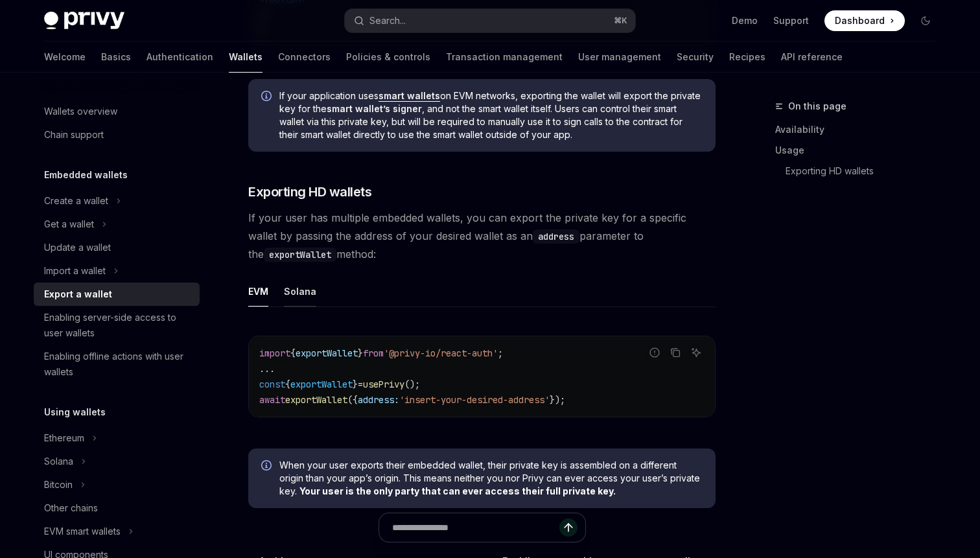  Describe the element at coordinates (475, 400) in the screenshot. I see `span: 'insert-your-desired-address'` at that location.